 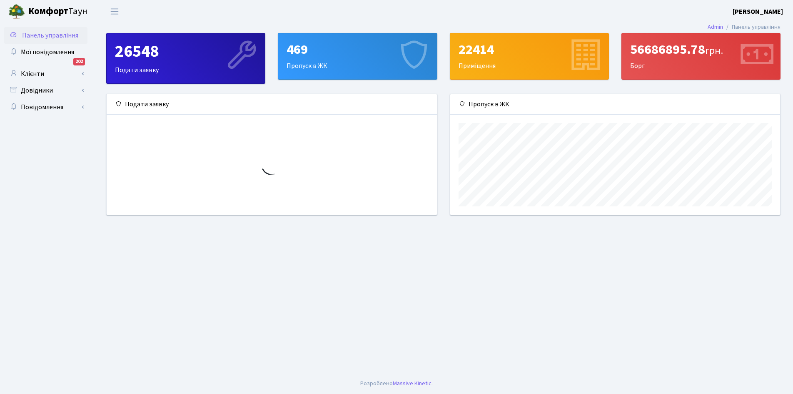 What do you see at coordinates (58, 12) in the screenshot?
I see `span: Таун` at bounding box center [58, 12].